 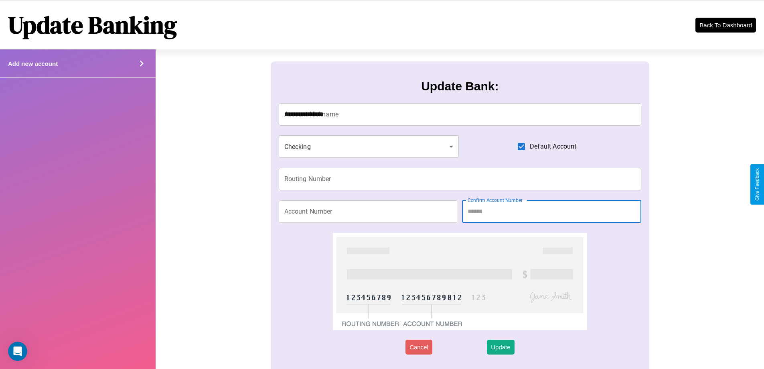 What do you see at coordinates (33, 63) in the screenshot?
I see `h4: Add new account` at bounding box center [33, 63].